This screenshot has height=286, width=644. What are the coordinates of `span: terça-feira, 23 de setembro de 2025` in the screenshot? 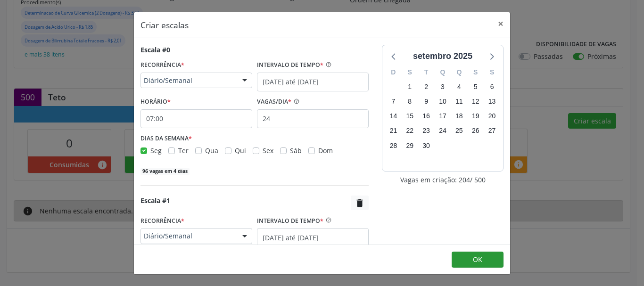 It's located at (426, 131).